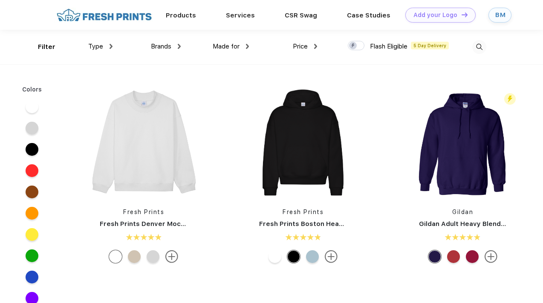  I want to click on a: CSR Swag, so click(301, 15).